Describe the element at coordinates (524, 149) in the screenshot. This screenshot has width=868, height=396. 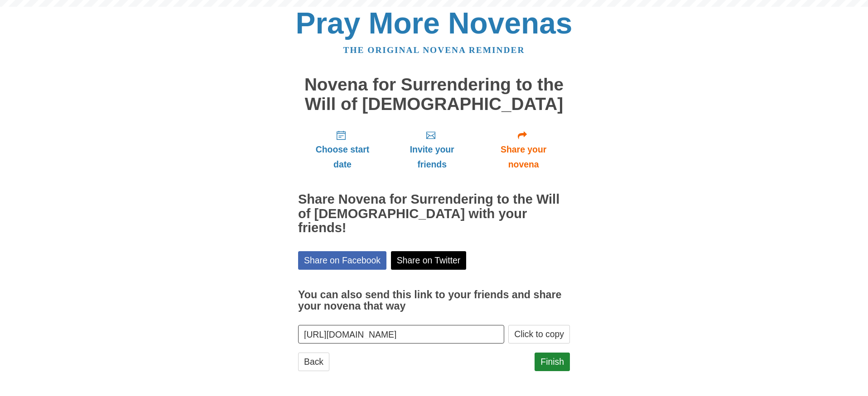
I see `a: Share your novena` at that location.